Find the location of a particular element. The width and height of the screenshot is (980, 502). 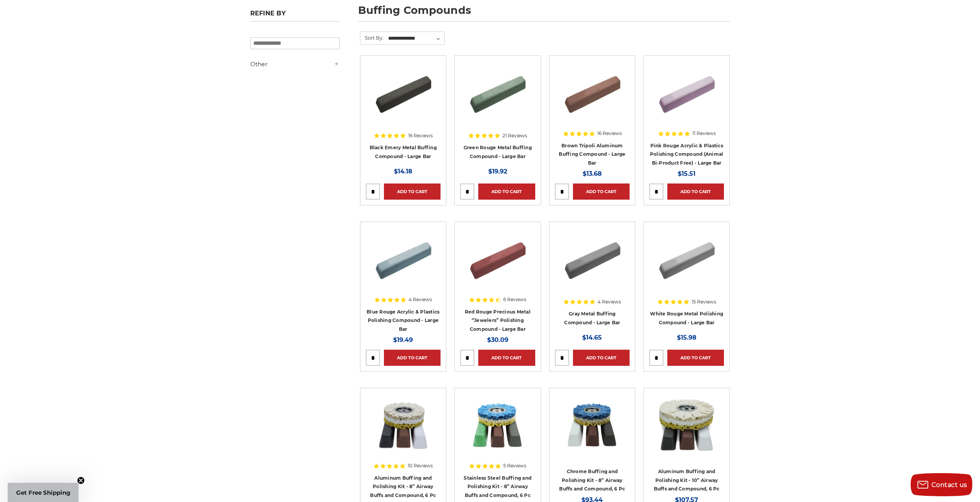

a: White Rouge Buffing Compound is located at coordinates (686, 265).